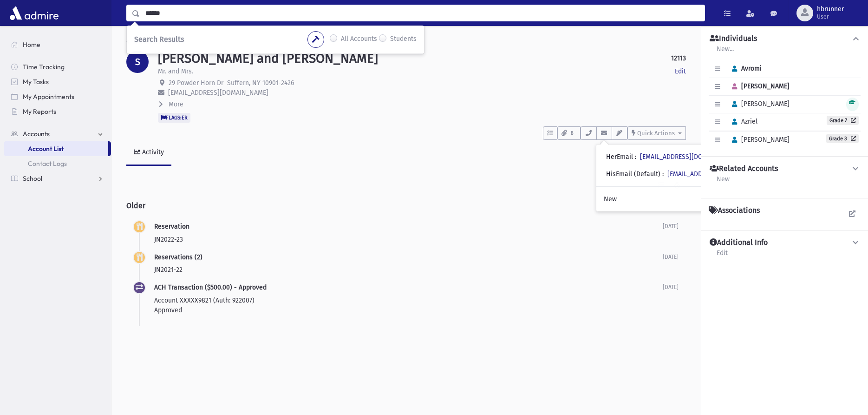 This screenshot has height=415, width=868. Describe the element at coordinates (734, 39) in the screenshot. I see `h4: Individuals` at that location.